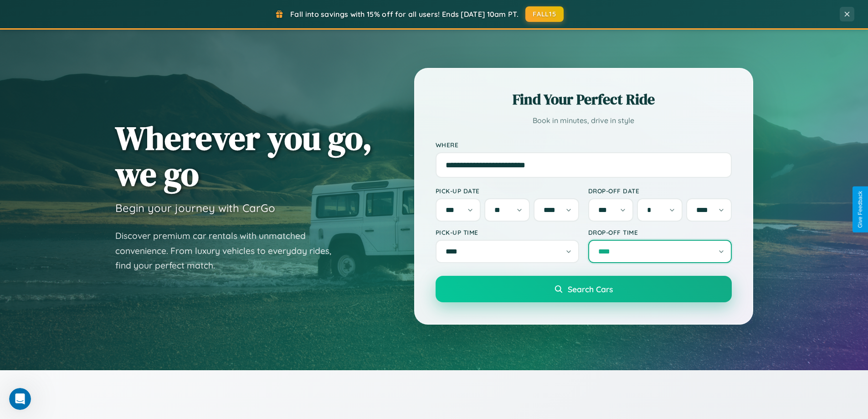  What do you see at coordinates (507, 191) in the screenshot?
I see `label: Pick-up Date` at bounding box center [507, 191].